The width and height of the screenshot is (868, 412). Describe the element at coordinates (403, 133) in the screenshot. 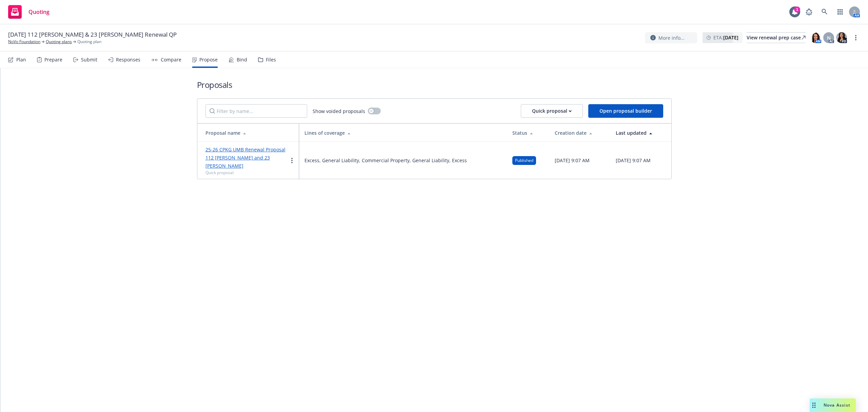

I see `div: Lines of coverage` at that location.